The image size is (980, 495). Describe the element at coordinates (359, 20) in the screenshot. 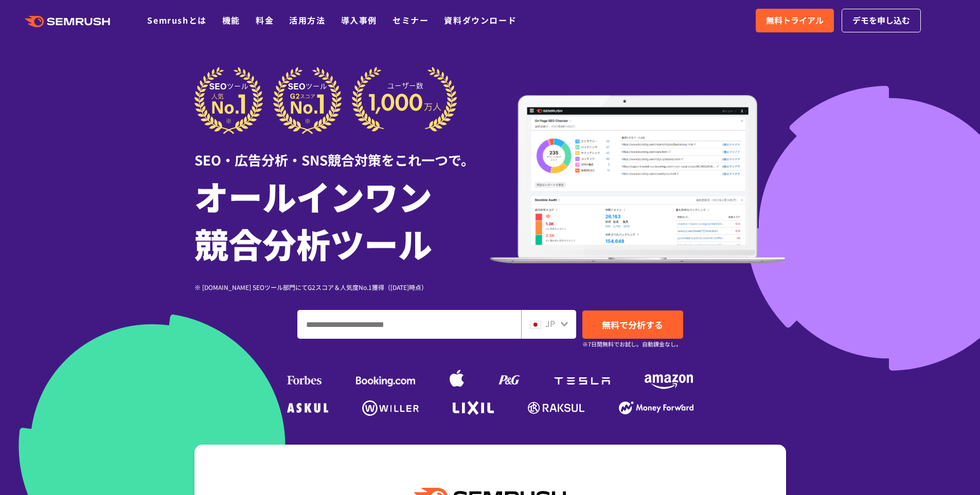

I see `a: 導入事例` at that location.